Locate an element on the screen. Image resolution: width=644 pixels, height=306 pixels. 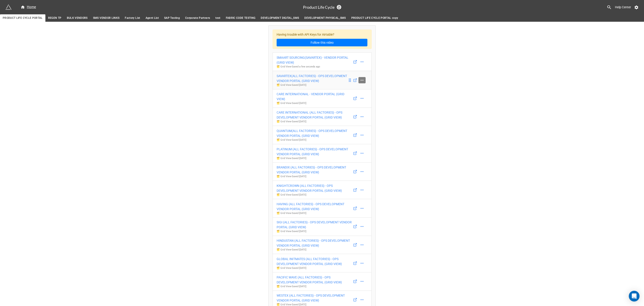
span: PRODUCT LIFE CYCLE PORTAL copy is located at coordinates (375, 18).